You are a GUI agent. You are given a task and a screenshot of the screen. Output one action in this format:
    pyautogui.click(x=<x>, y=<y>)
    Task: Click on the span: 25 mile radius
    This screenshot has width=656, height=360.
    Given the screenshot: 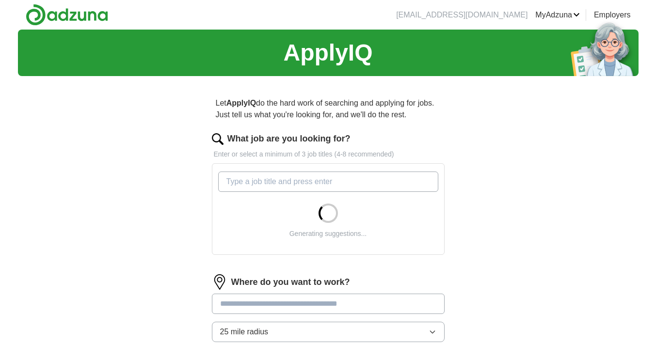 What is the action you would take?
    pyautogui.click(x=244, y=332)
    